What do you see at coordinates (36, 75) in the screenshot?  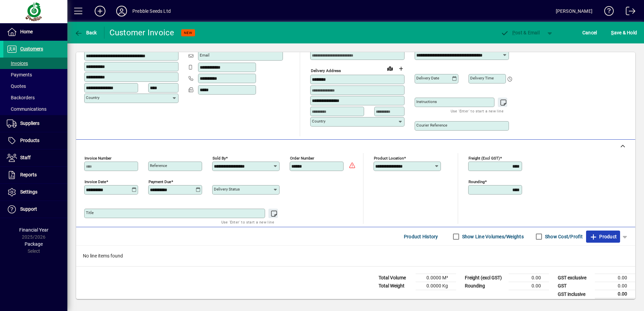 I see `a: Payments` at bounding box center [36, 75].